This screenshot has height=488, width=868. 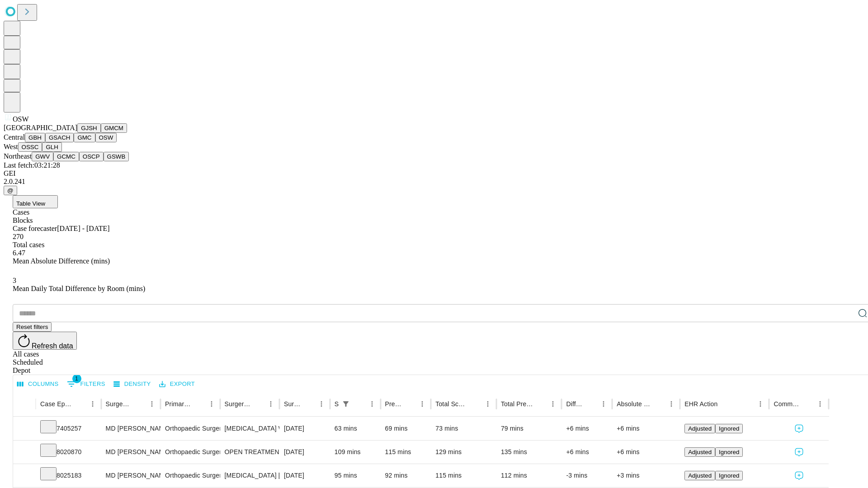 What do you see at coordinates (464, 476) in the screenshot?
I see `div: 115 mins` at bounding box center [464, 476].